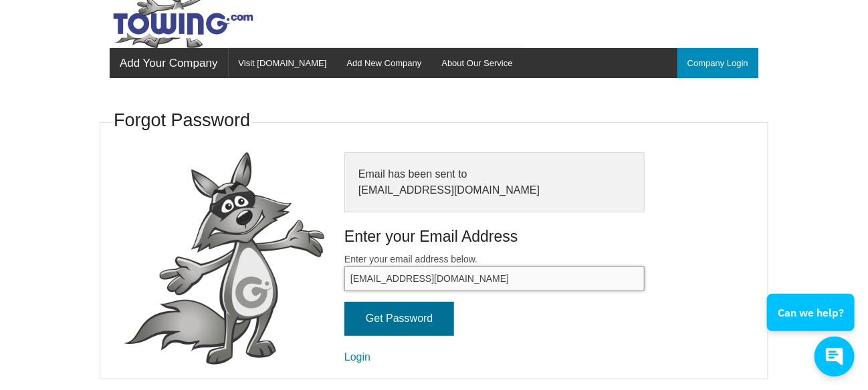  What do you see at coordinates (224, 258) in the screenshot?
I see `img: fox-Presenting.png` at bounding box center [224, 258].